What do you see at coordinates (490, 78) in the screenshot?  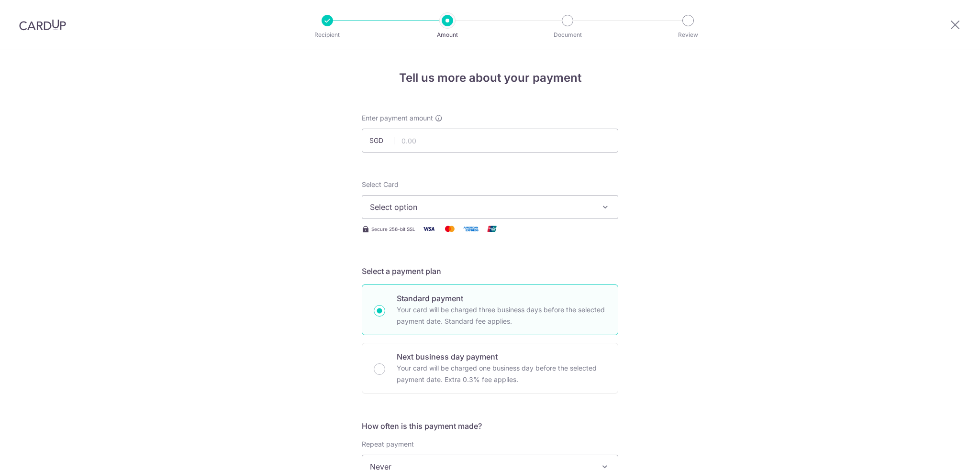 I see `h4: Tell us more about your payment` at bounding box center [490, 78].